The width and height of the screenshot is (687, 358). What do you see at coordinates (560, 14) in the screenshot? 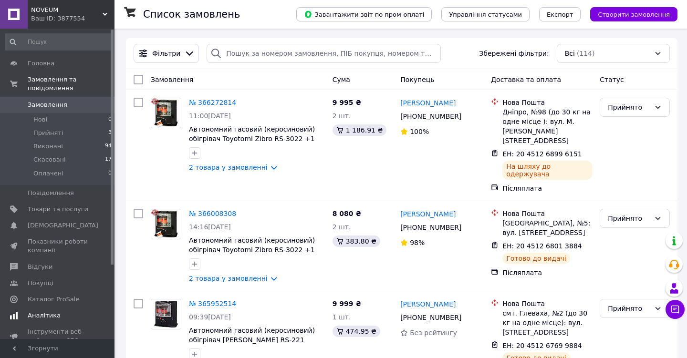
I see `span: Експорт` at bounding box center [560, 14].